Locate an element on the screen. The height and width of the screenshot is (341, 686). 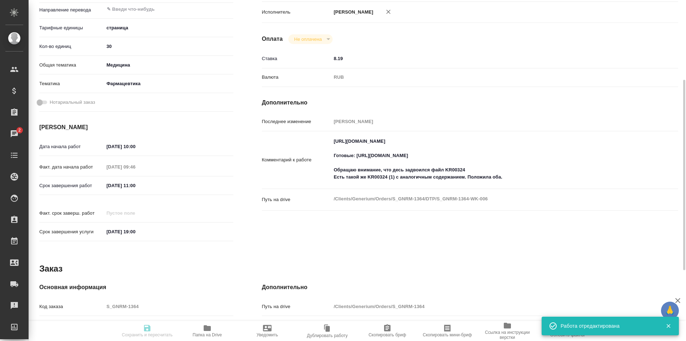
p: Тарифные единицы is located at coordinates (71, 28).